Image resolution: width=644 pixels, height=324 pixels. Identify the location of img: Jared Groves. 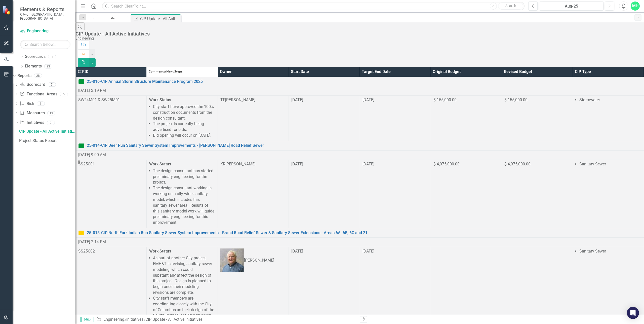
(232, 260).